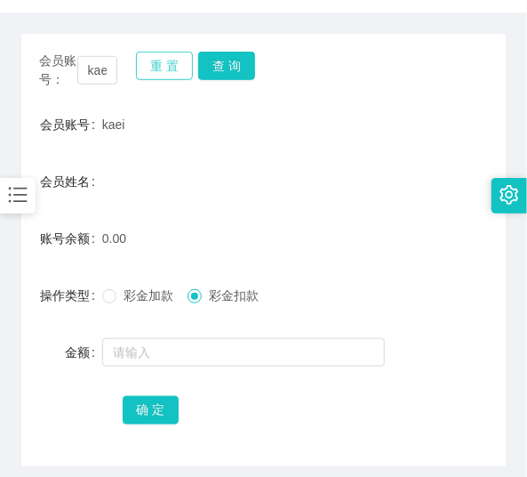 This screenshot has height=477, width=527. I want to click on span: 彩金加款, so click(149, 295).